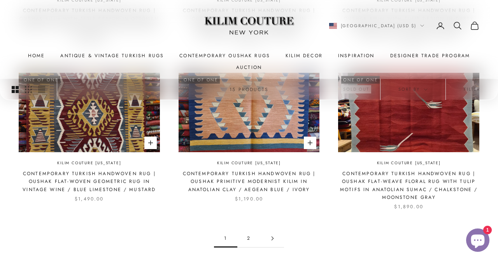  What do you see at coordinates (89, 199) in the screenshot?
I see `sale-price: $1,490.00` at bounding box center [89, 199].